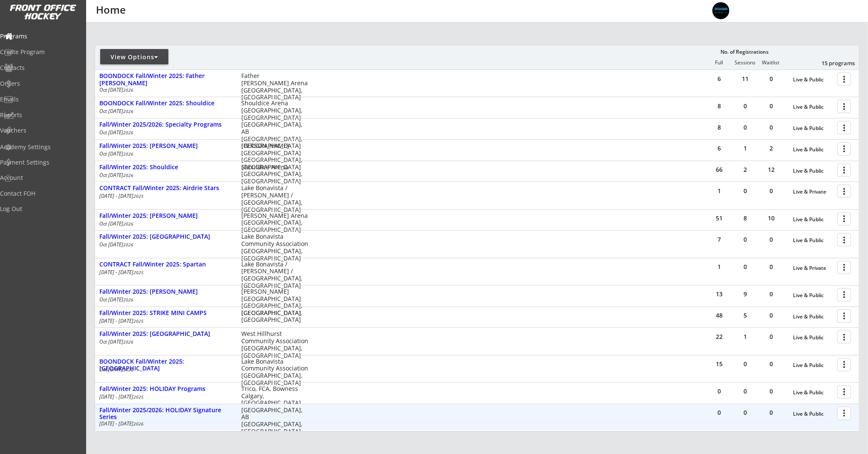 The height and width of the screenshot is (454, 868). What do you see at coordinates (719, 62) in the screenshot?
I see `div: Full` at bounding box center [719, 62].